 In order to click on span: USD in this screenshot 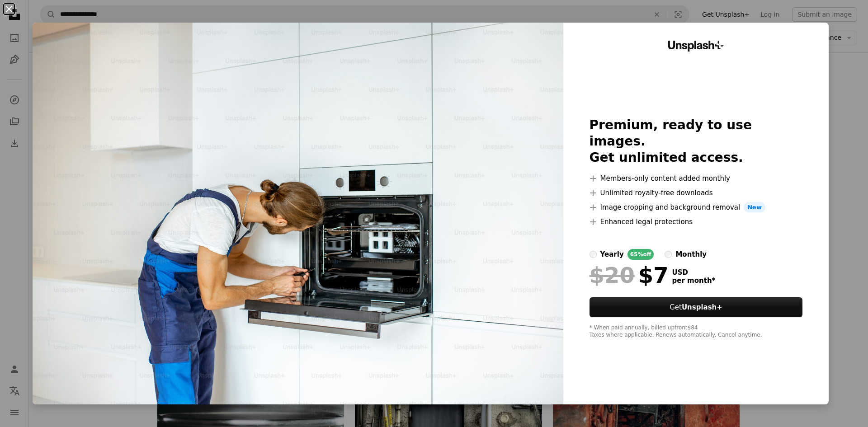, I will do `click(694, 273)`.